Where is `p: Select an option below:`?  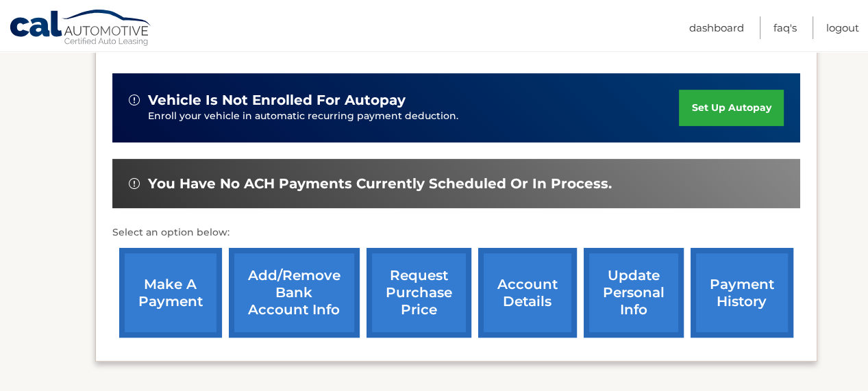
p: Select an option below: is located at coordinates (456, 232).